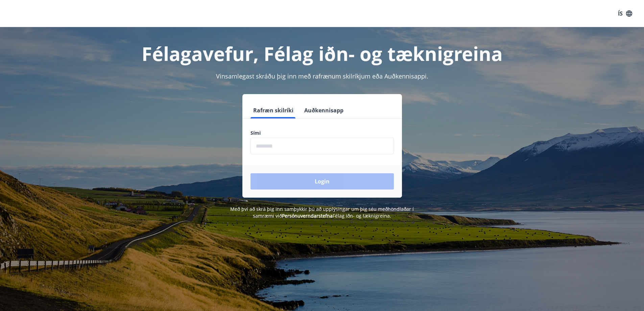 The height and width of the screenshot is (311, 644). Describe the element at coordinates (322, 212) in the screenshot. I see `span: Með því að skrá þig inn samþykkir þú að upplýsingar um þig séu meðhöndlaðar í samræmi við Félag i...` at that location.